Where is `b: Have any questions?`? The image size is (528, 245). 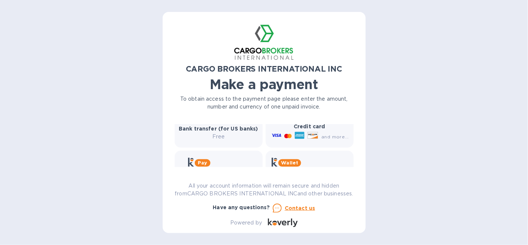
b: Have any questions? is located at coordinates (241, 207).